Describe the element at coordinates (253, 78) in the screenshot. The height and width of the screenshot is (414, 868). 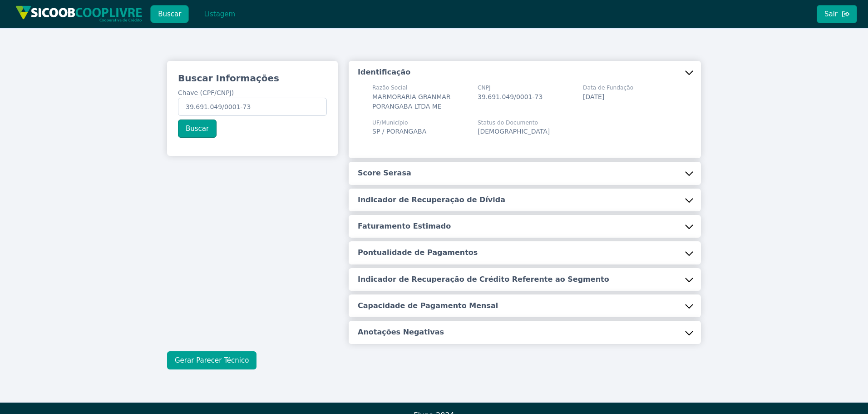
I see `h3: Buscar Informações` at that location.